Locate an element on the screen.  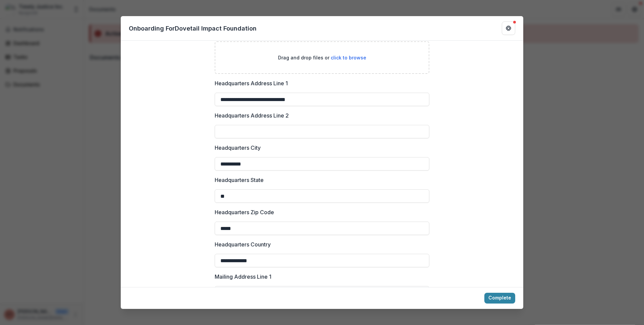
p: Headquarters Address Line 2 is located at coordinates (251, 115).